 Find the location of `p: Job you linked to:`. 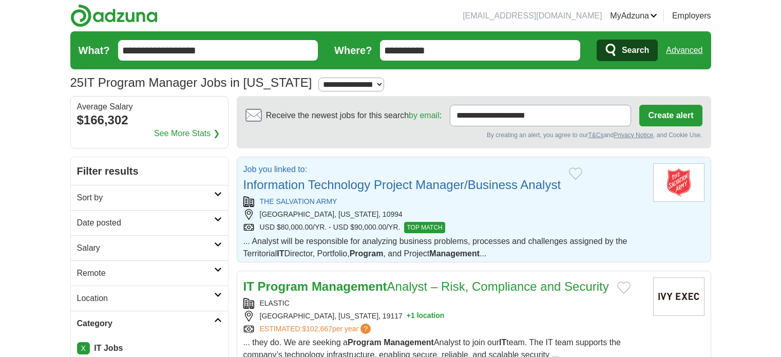

p: Job you linked to: is located at coordinates (402, 169).